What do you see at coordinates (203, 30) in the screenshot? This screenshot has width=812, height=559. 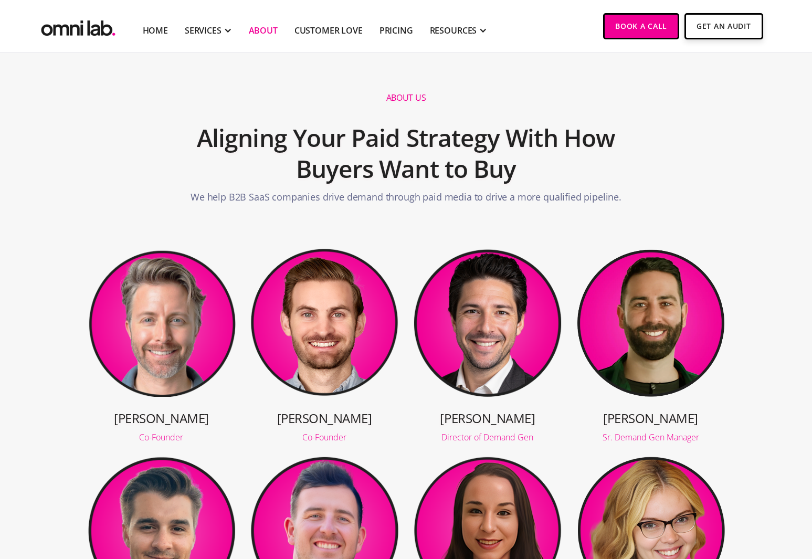 I see `div: SERVICES` at bounding box center [203, 30].